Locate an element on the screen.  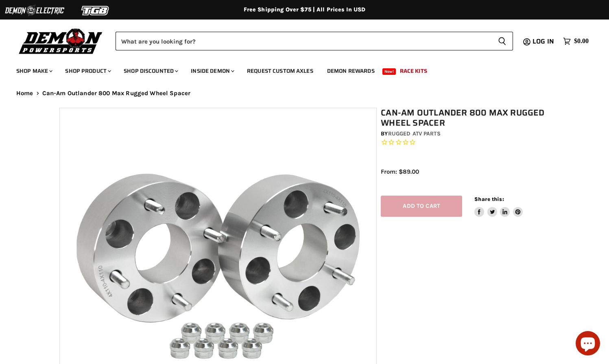
ul: Main menu is located at coordinates (298, 69).